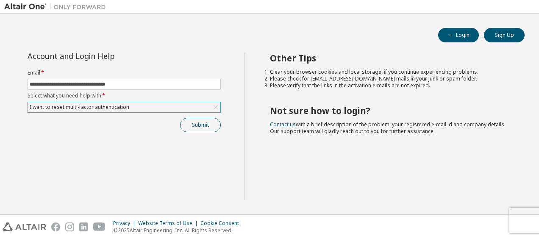  What do you see at coordinates (504, 35) in the screenshot?
I see `button: Sign Up` at bounding box center [504, 35].